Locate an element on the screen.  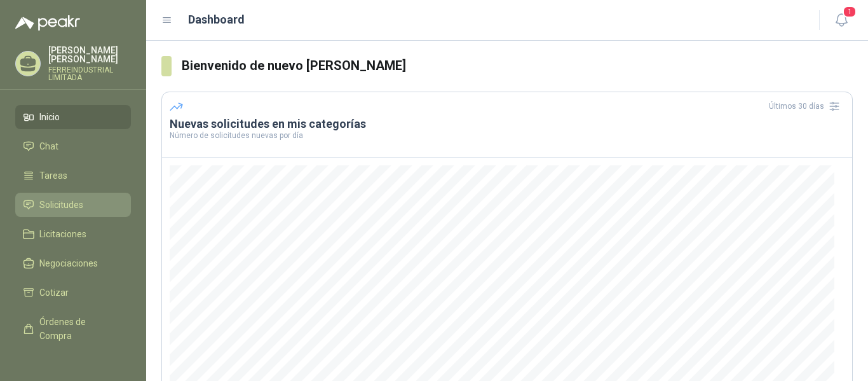
a: Solicitudes is located at coordinates (73, 205).